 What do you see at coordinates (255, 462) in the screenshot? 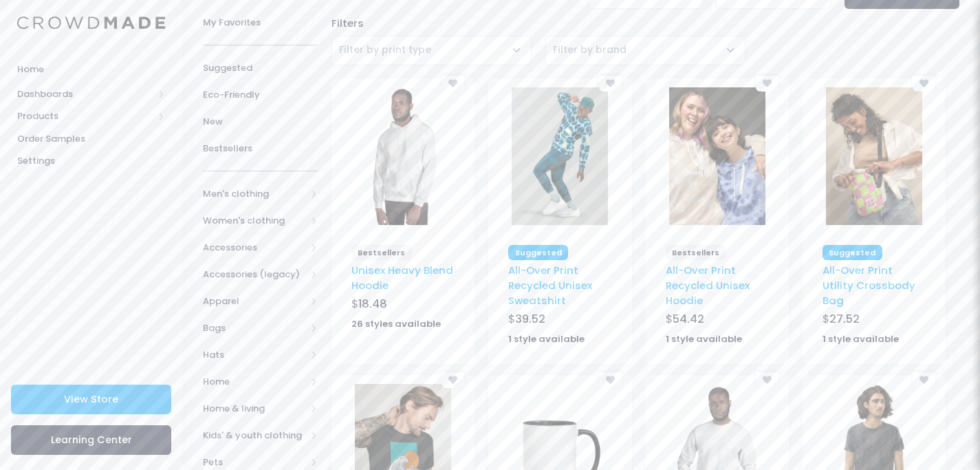
I see `span: Pets` at bounding box center [255, 462].